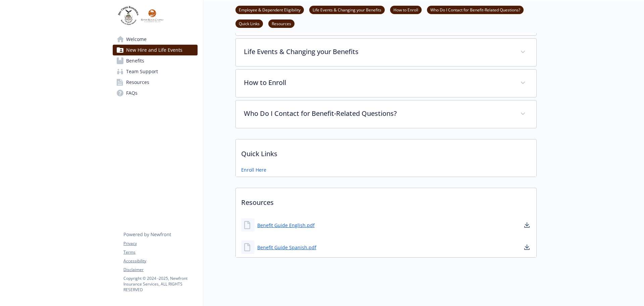  What do you see at coordinates (378, 83) in the screenshot?
I see `p: How to Enroll` at bounding box center [378, 83].